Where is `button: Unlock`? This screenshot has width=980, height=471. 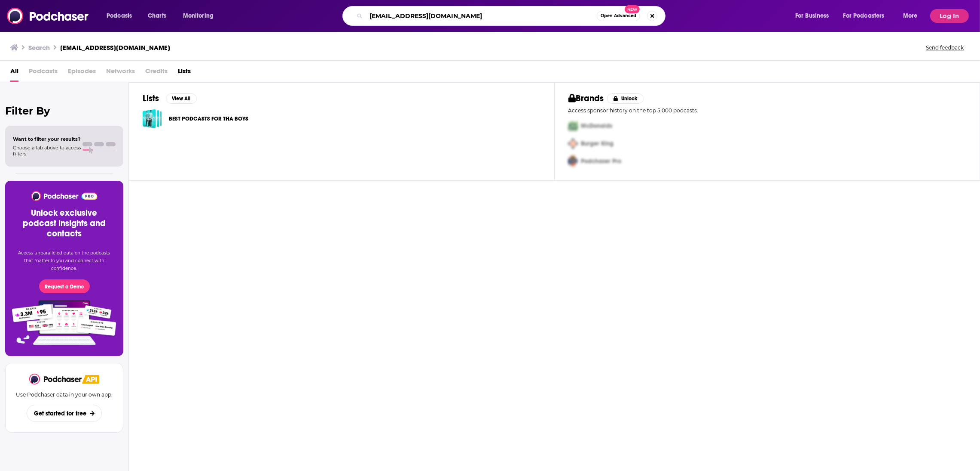
button: Unlock is located at coordinates (626, 98).